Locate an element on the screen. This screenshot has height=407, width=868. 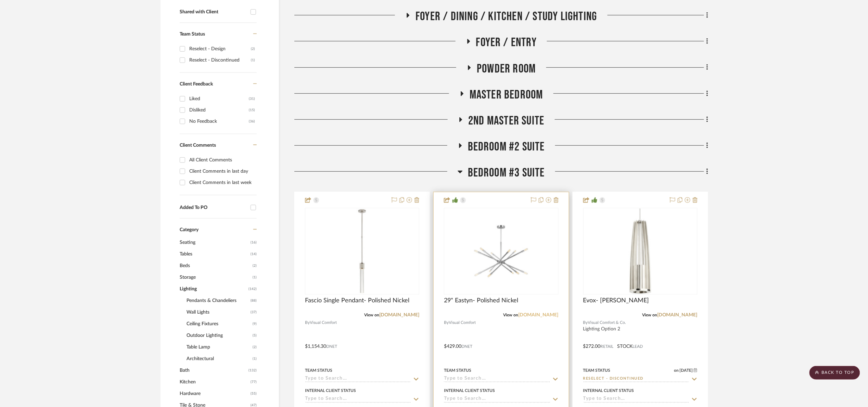
span: (37) is located at coordinates (254, 312).